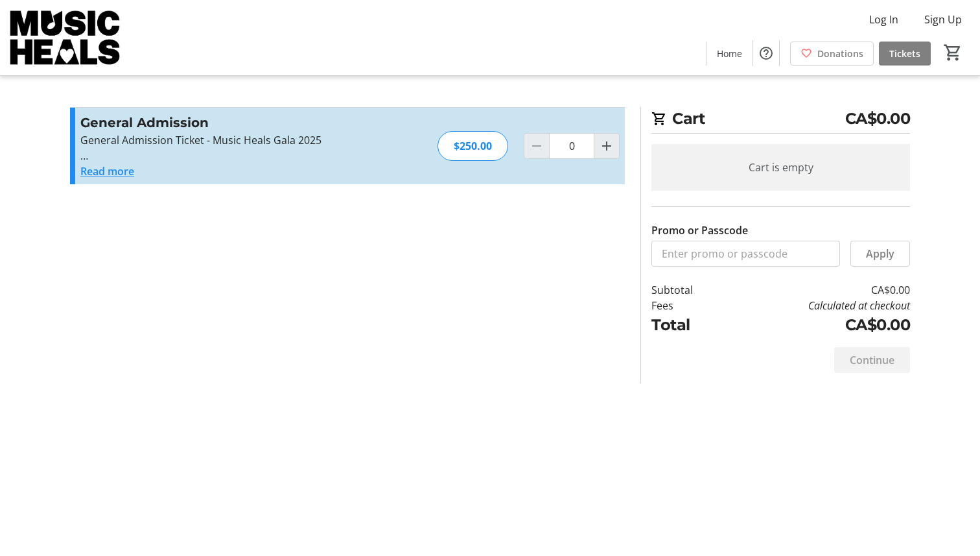  What do you see at coordinates (607, 146) in the screenshot?
I see `button: Increment by one` at bounding box center [607, 146].